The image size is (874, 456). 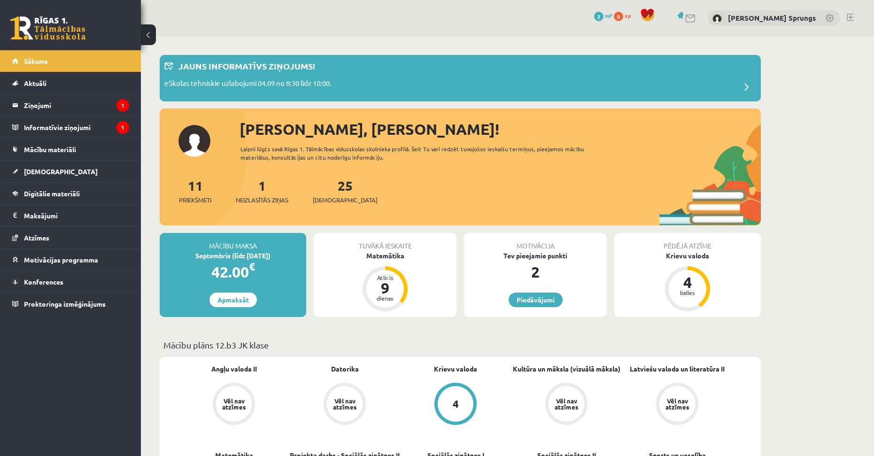 I want to click on a: 2 mP, so click(x=603, y=15).